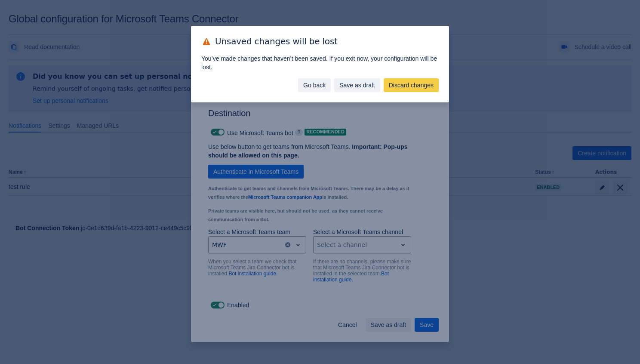 This screenshot has height=364, width=640. What do you see at coordinates (411, 85) in the screenshot?
I see `button: Discard changes` at bounding box center [411, 85].